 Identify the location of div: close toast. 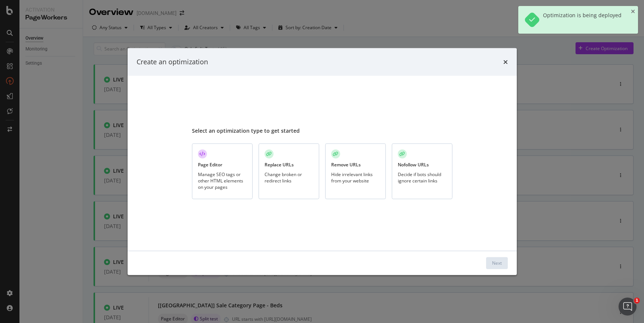
(633, 12).